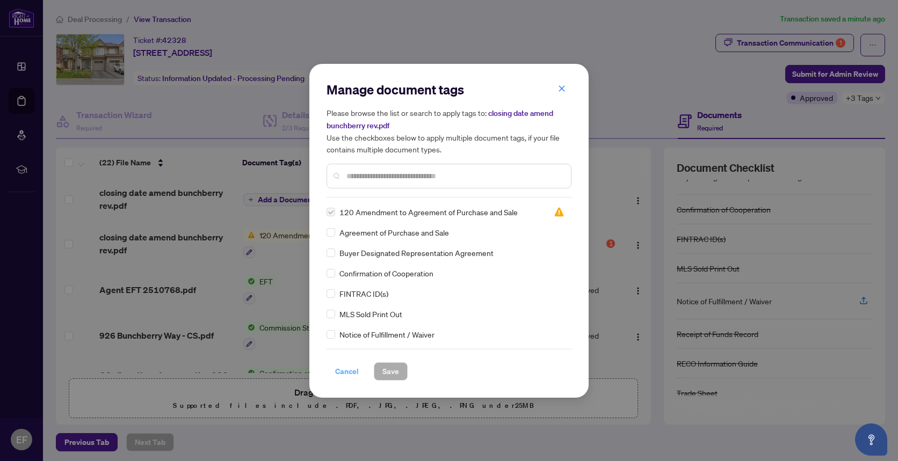 Image resolution: width=898 pixels, height=461 pixels. What do you see at coordinates (559, 212) in the screenshot?
I see `img: status` at bounding box center [559, 212].